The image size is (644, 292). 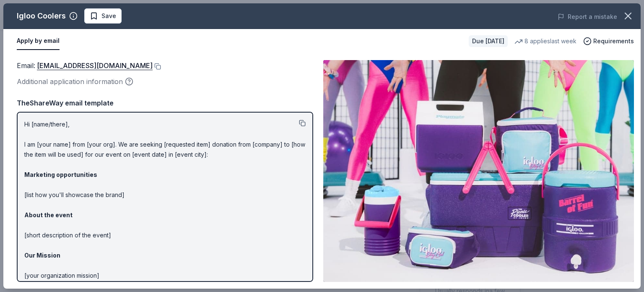 I want to click on button: Save, so click(x=103, y=16).